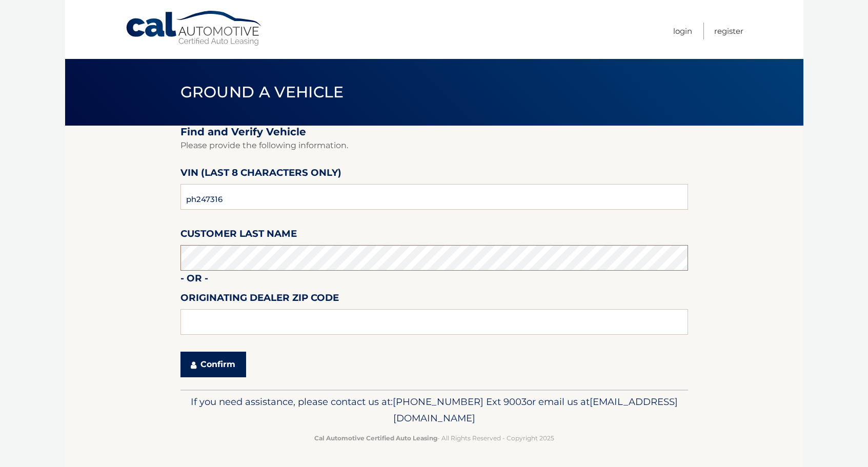 The width and height of the screenshot is (868, 467). What do you see at coordinates (239, 235) in the screenshot?
I see `label: Customer Last Name` at bounding box center [239, 235].